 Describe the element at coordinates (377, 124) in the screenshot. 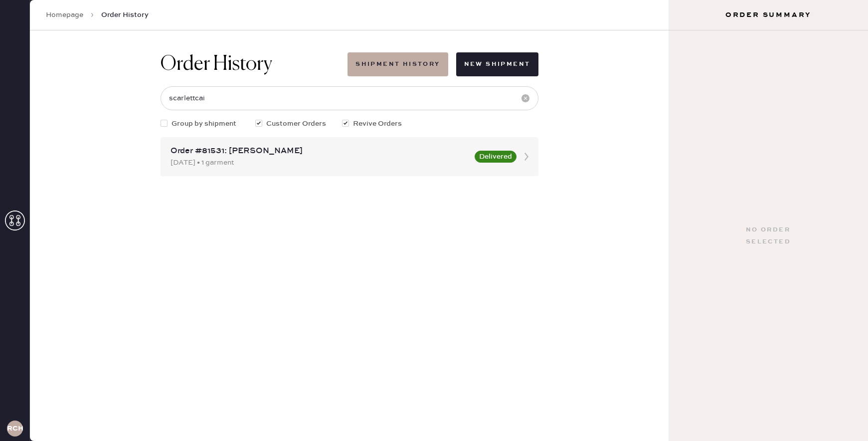

I see `span: Revive Orders` at that location.